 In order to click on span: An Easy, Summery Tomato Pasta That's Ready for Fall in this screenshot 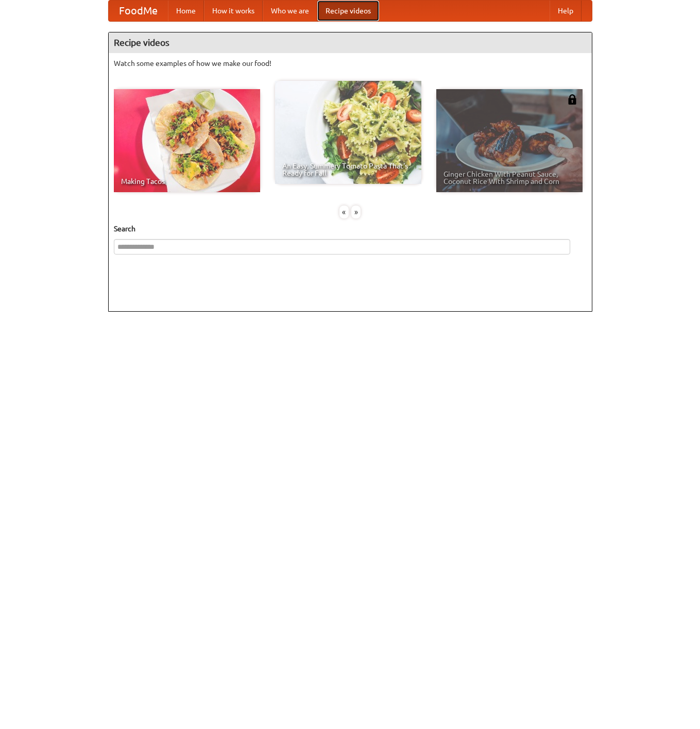, I will do `click(348, 169)`.